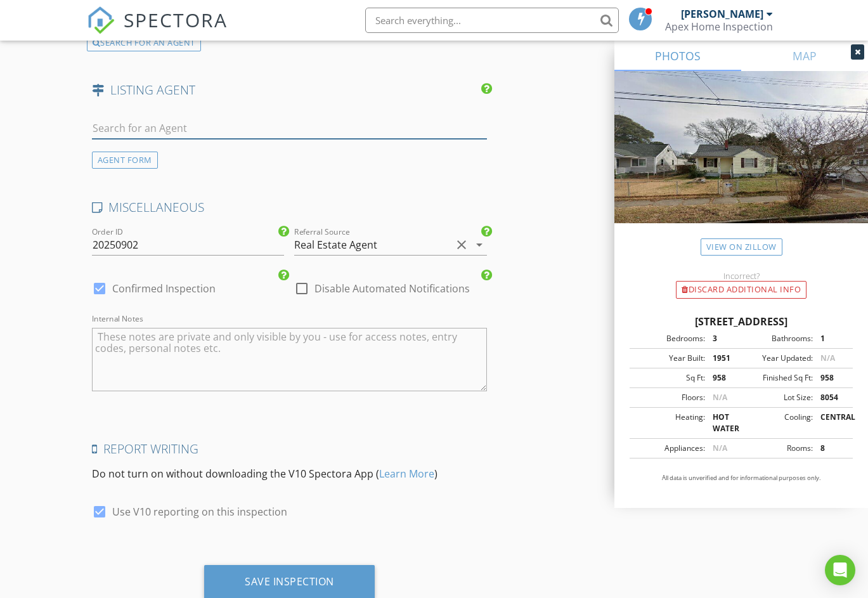 This screenshot has height=598, width=868. Describe the element at coordinates (392, 289) in the screenshot. I see `label: Disable Automated Notifications` at that location.